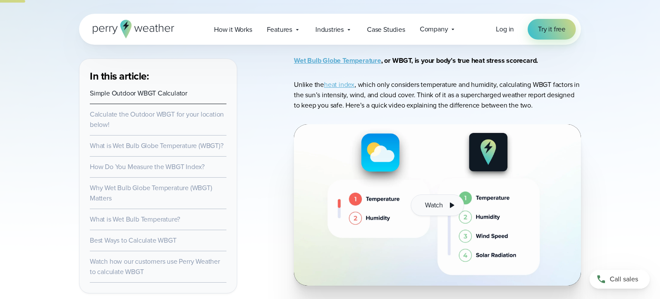 The width and height of the screenshot is (660, 299). Describe the element at coordinates (386, 29) in the screenshot. I see `a: Case Studies` at that location.